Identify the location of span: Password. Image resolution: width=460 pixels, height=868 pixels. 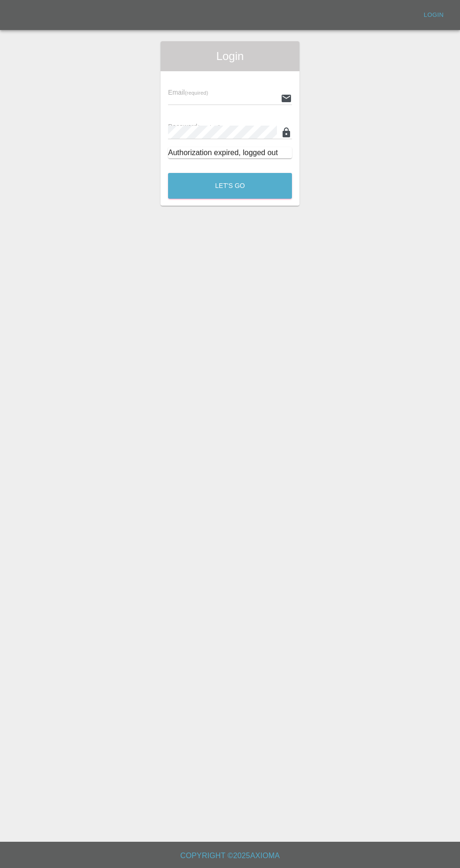
(194, 126).